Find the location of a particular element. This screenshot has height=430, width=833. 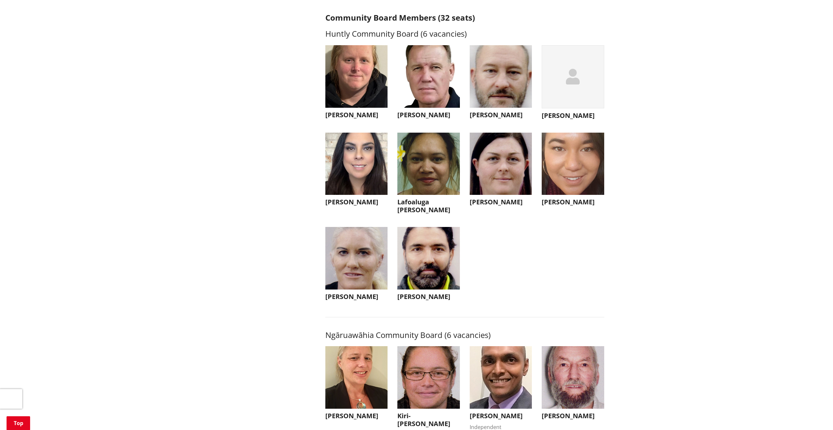

img: WO-W-NN__SUDHAN_G__tXp8d is located at coordinates (501, 377).